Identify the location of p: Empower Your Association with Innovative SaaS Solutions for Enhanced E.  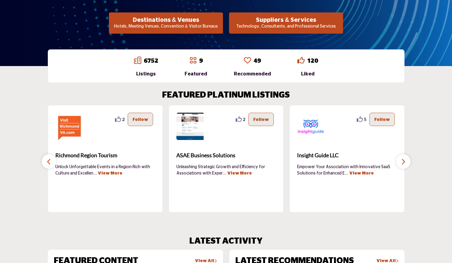
(347, 170).